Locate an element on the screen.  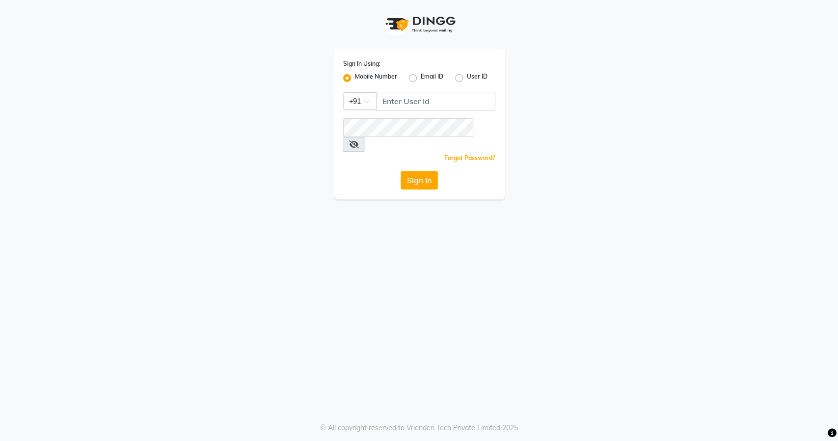
button: Sign In is located at coordinates (419, 180).